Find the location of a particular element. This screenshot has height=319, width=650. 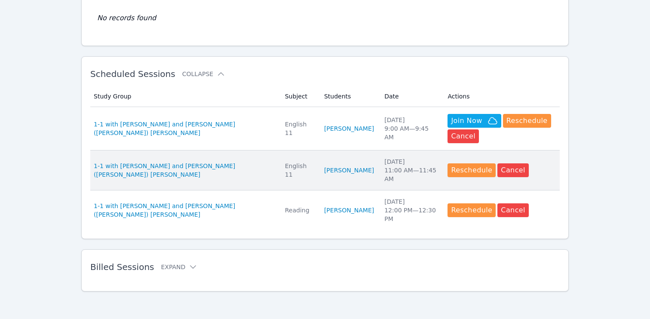

th: Study Group is located at coordinates (185, 96).